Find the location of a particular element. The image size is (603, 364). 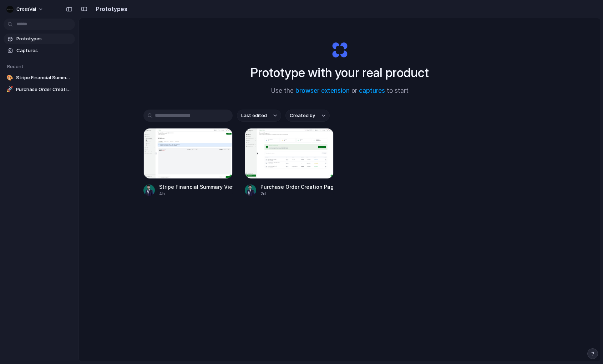

h2: Prototypes is located at coordinates (110, 9).